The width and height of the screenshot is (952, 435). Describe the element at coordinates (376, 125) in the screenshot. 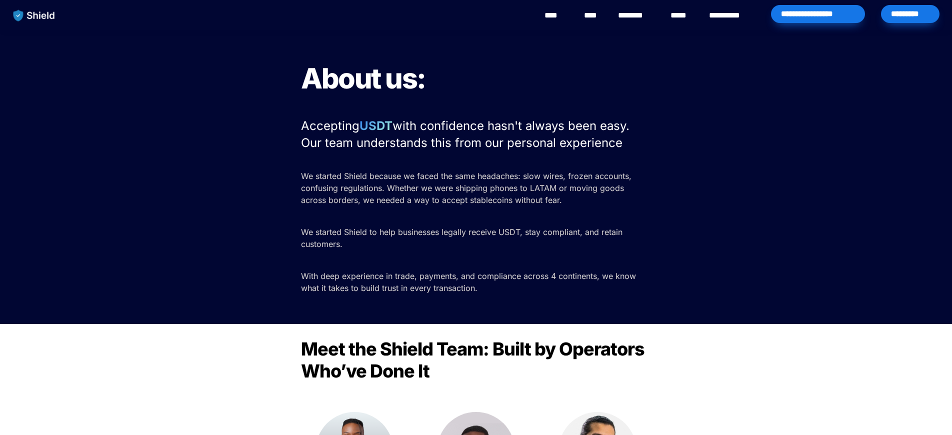

I see `strong: USDT` at that location.